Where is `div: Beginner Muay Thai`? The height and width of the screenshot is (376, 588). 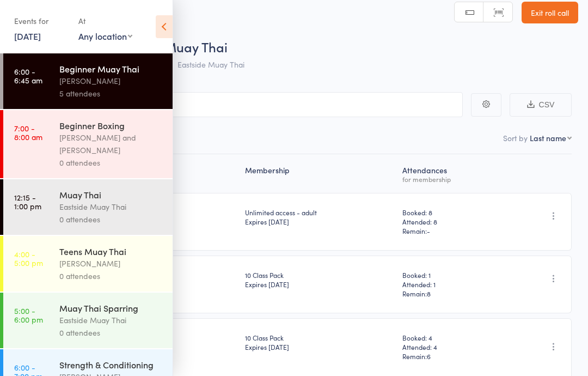 div: Beginner Muay Thai is located at coordinates (111, 69).